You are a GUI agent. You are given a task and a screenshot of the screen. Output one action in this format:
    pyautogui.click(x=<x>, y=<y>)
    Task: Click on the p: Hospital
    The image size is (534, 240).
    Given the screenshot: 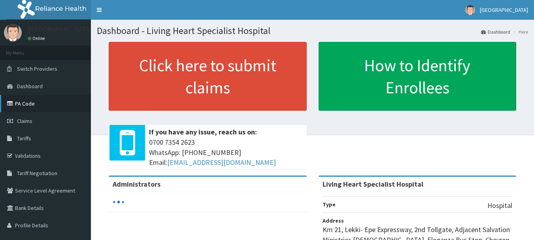 What is the action you would take?
    pyautogui.click(x=500, y=206)
    